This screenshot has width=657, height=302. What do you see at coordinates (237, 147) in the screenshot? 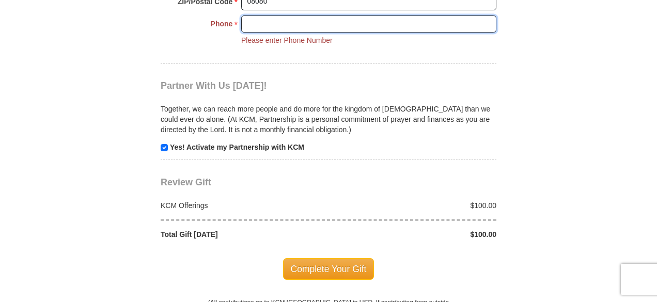
I see `strong: Yes! Activate my Partnership with KCM` at bounding box center [237, 147].